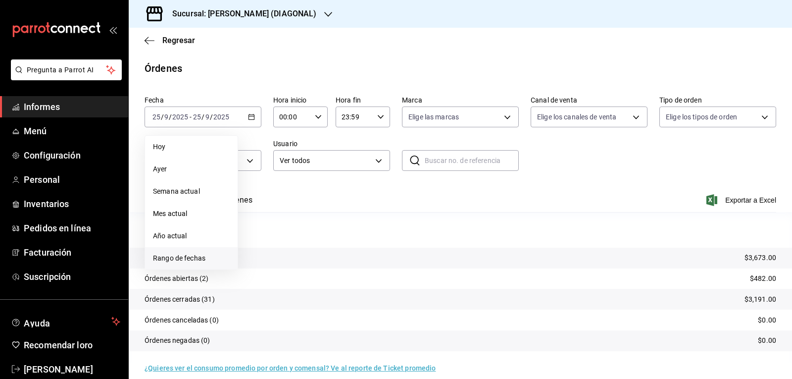 The width and height of the screenshot is (792, 379). What do you see at coordinates (177, 278) in the screenshot?
I see `font: Órdenes abiertas (2)` at bounding box center [177, 278].